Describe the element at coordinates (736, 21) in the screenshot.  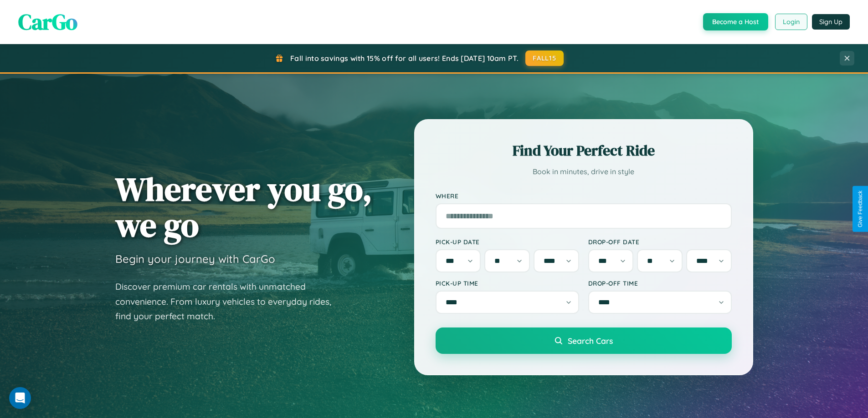
I see `button: Become a Host` at that location.